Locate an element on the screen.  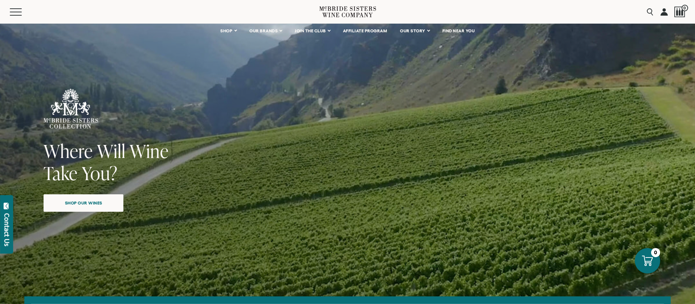
a: OUR STORY is located at coordinates (415, 31).